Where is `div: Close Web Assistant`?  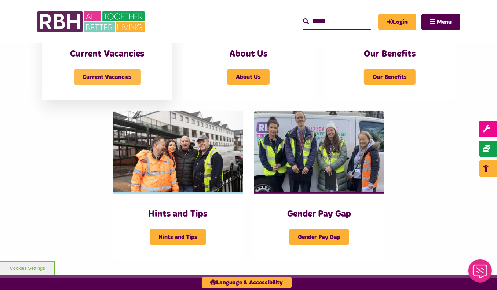 div: Close Web Assistant is located at coordinates (16, 14).